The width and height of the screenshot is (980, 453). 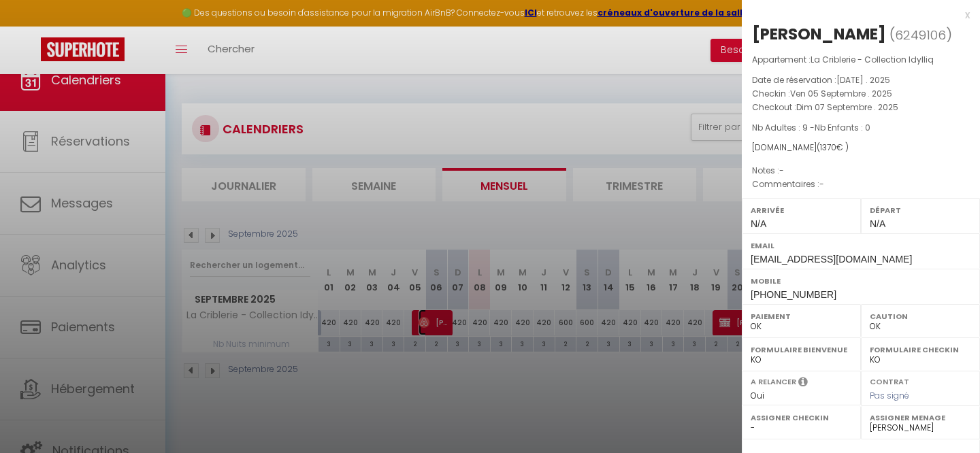 What do you see at coordinates (890, 395) in the screenshot?
I see `span: Pas signé` at bounding box center [890, 395].